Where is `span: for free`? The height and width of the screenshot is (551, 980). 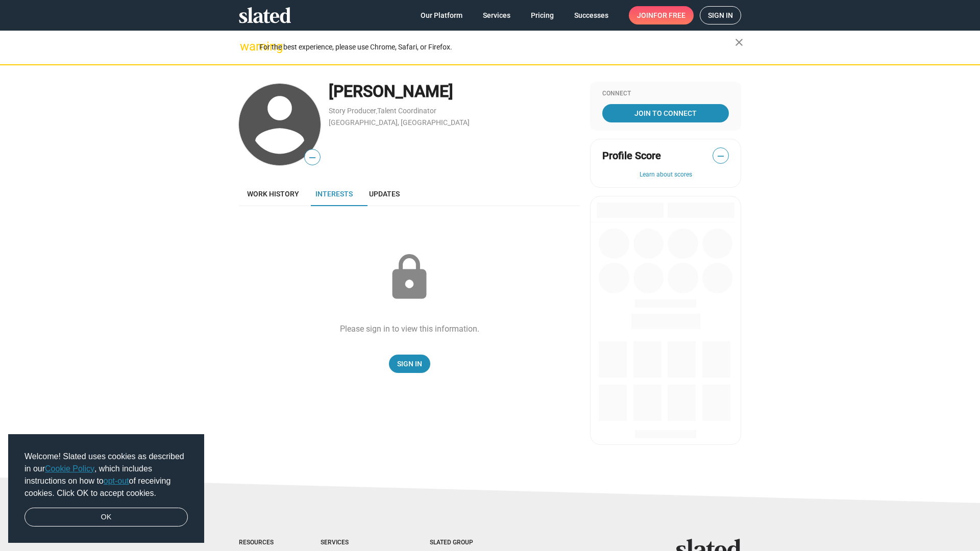
span: for free is located at coordinates (669, 16).